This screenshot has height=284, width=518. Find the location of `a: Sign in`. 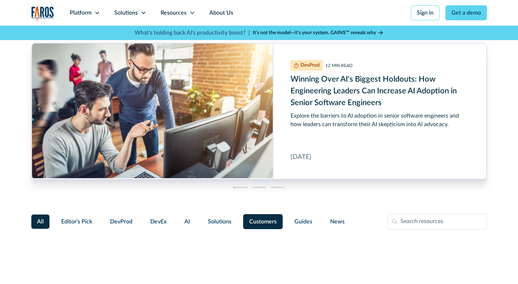

a: Sign in is located at coordinates (425, 13).